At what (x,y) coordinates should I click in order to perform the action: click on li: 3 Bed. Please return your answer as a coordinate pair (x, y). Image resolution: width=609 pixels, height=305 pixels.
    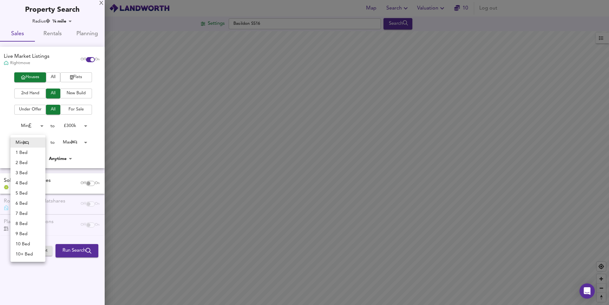
    Looking at the image, I should click on (28, 173).